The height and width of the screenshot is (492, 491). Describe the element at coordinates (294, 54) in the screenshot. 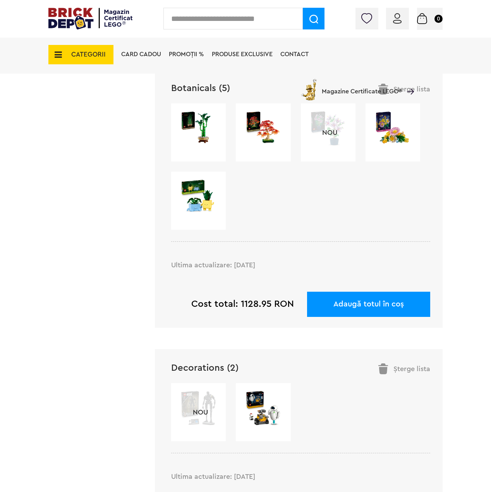

I see `a: Contact` at that location.